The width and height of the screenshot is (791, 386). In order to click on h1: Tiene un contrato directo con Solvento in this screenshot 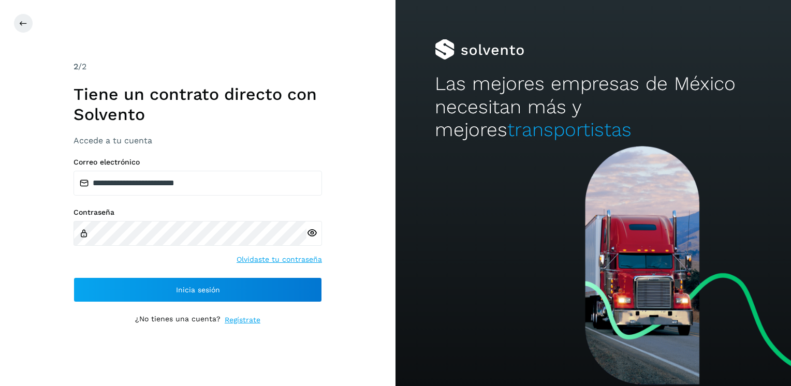, I will do `click(198, 104)`.